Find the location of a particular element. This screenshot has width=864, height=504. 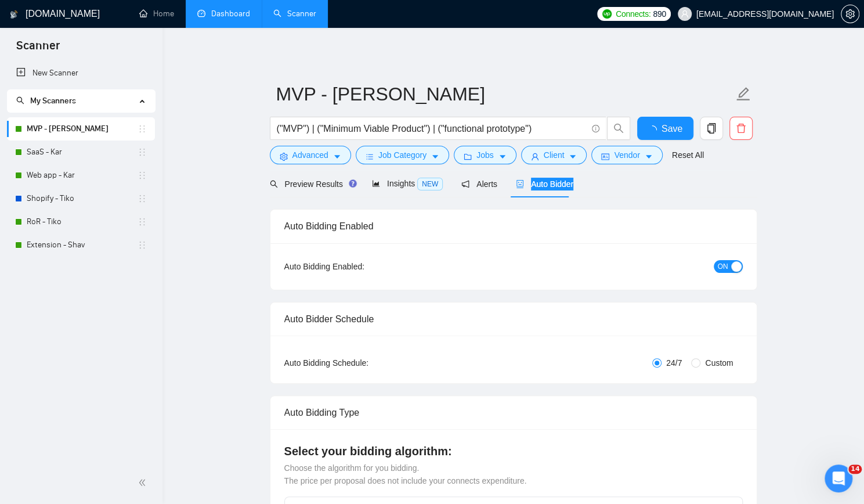

button: settingAdvancedcaret-down is located at coordinates (310, 155).